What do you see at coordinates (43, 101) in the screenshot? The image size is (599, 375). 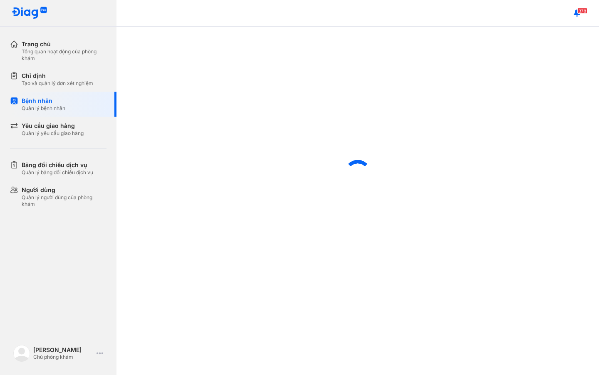 I see `div: Bệnh nhân` at bounding box center [43, 101].